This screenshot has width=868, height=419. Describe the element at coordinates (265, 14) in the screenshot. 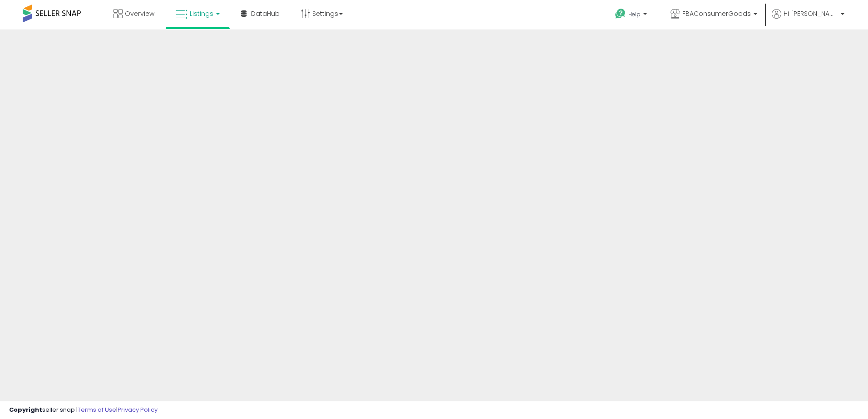

I see `span: DataHub` at that location.